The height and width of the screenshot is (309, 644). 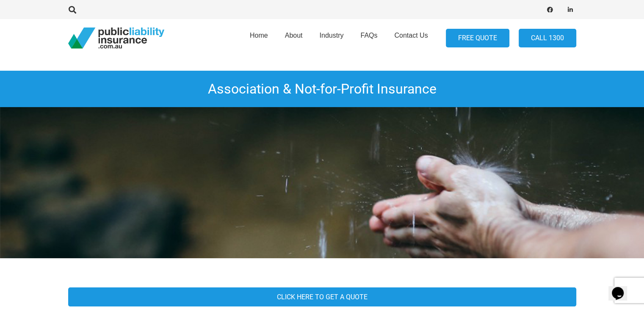 What do you see at coordinates (322, 297) in the screenshot?
I see `a: Click Here To Get a Quote` at bounding box center [322, 297].